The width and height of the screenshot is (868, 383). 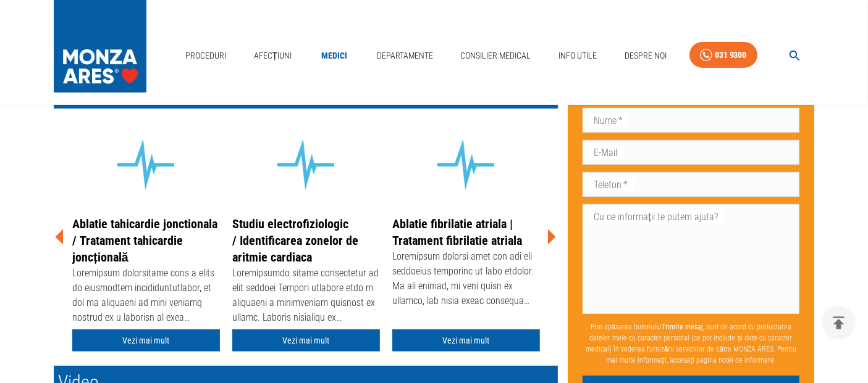 I want to click on a: Studiu electrofiziologic / Identificarea zonelor de aritmie cardiaca, so click(x=296, y=241).